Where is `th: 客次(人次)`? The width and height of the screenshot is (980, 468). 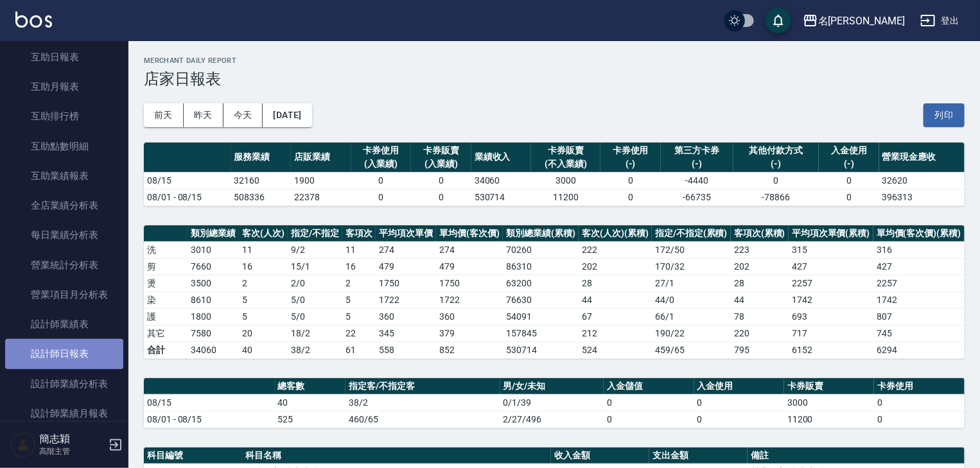 th: 客次(人次) is located at coordinates (263, 234).